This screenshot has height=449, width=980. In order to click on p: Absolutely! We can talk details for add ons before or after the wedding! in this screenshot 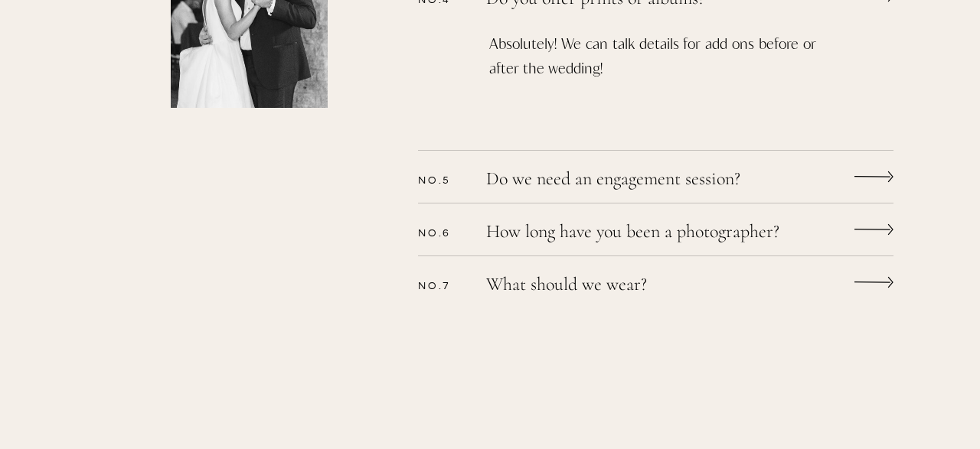, I will do `click(653, 85)`.